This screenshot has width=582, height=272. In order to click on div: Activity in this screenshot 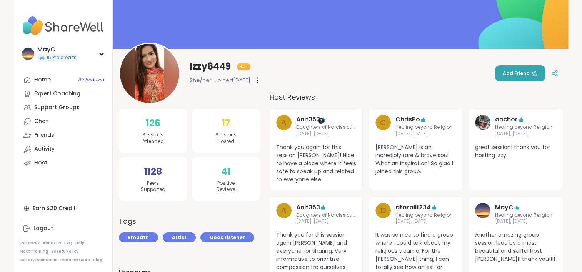, I will do `click(44, 149)`.